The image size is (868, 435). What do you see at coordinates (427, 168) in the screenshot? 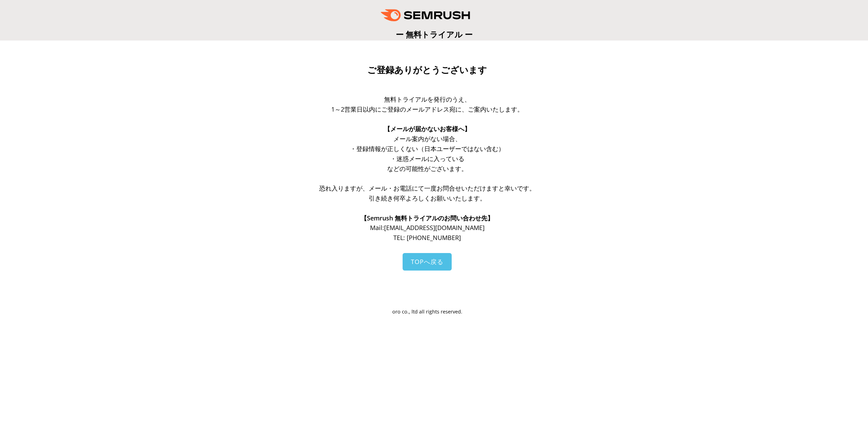
I see `span: などの可能性がございます。` at bounding box center [427, 168].